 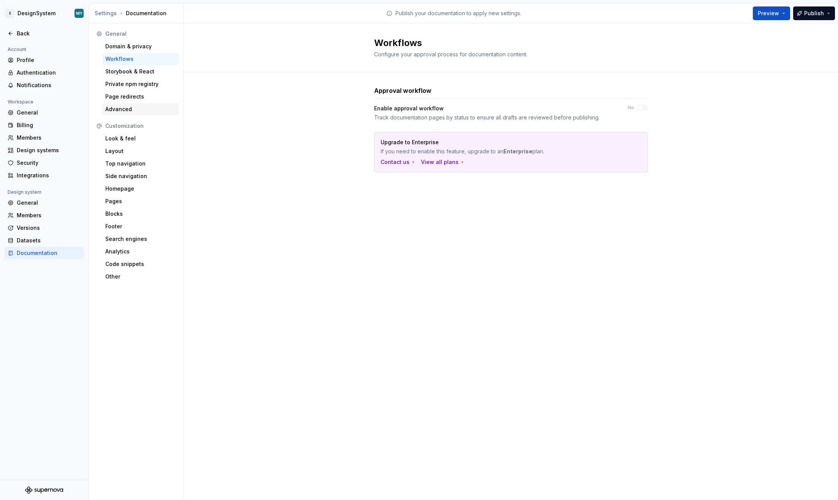 I want to click on a: Pages, so click(x=140, y=201).